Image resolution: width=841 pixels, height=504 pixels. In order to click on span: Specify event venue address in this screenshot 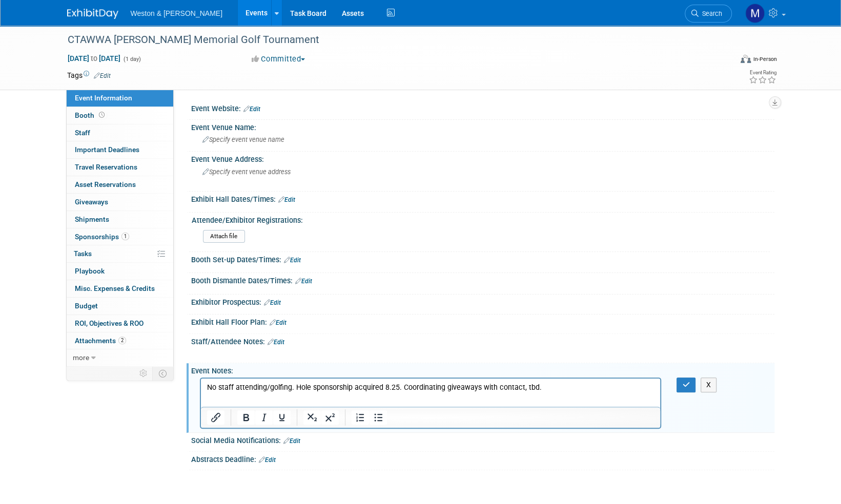, I will do `click(246, 172)`.